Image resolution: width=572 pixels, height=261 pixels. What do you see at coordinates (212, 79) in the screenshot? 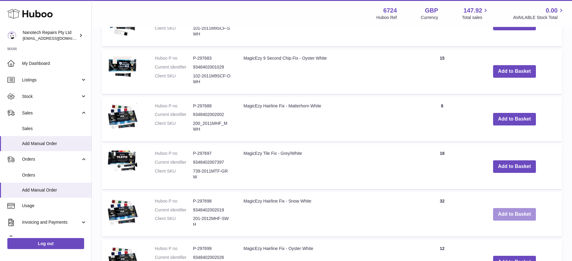
I see `dd: 102-2011M9SCF-OWH` at bounding box center [212, 79].